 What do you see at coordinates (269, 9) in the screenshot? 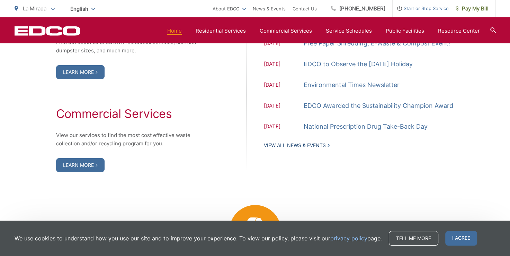
I see `a: News & Events` at bounding box center [269, 9].